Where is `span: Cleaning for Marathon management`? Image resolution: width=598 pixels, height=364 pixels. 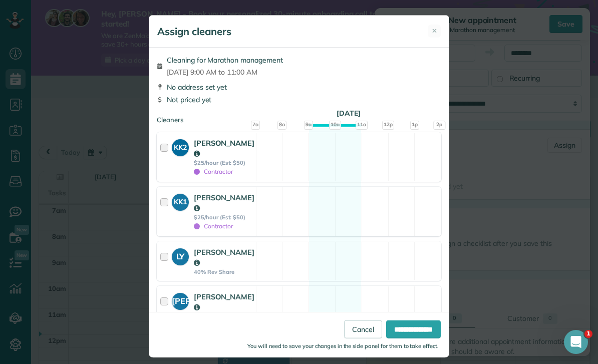
span: Cleaning for Marathon management is located at coordinates (225, 60).